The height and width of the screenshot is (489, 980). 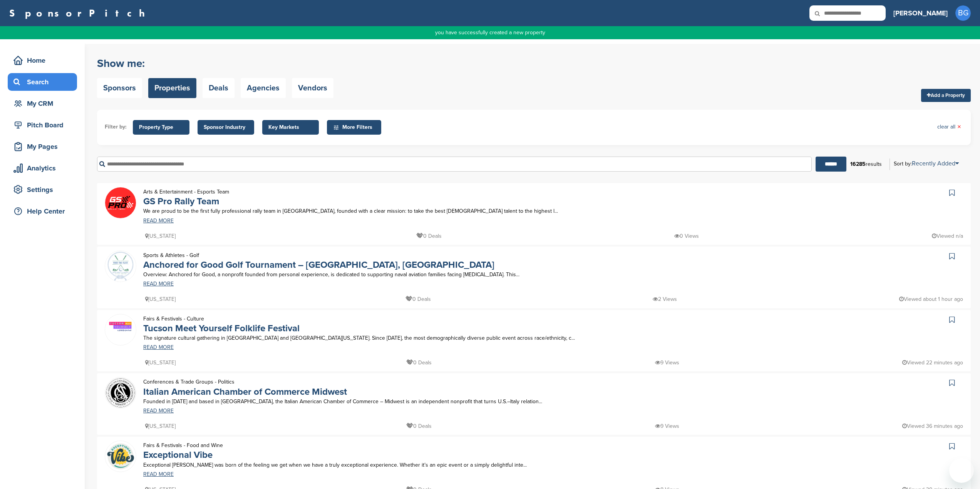 What do you see at coordinates (933, 363) in the screenshot?
I see `p: Viewed 22 minutes ago` at bounding box center [933, 363].